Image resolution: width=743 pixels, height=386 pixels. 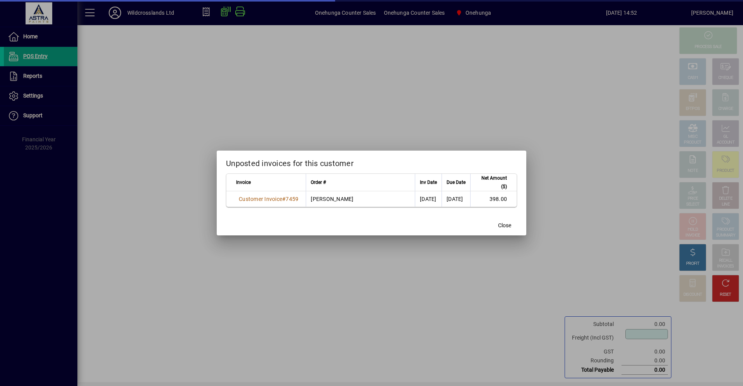 I want to click on span: Due Date, so click(x=456, y=182).